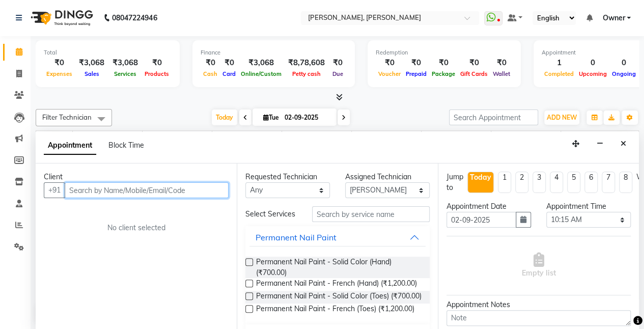  I want to click on div: Requested Technician, so click(288, 176).